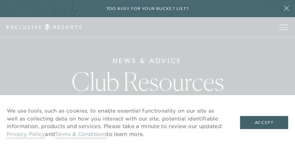  I want to click on a: Privacy Policy, so click(26, 135).